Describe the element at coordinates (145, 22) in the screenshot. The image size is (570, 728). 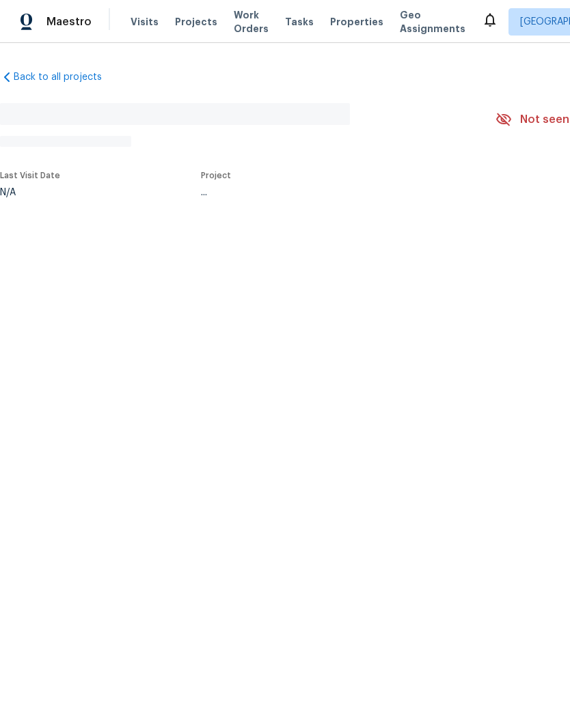
I see `span: Visits` at that location.